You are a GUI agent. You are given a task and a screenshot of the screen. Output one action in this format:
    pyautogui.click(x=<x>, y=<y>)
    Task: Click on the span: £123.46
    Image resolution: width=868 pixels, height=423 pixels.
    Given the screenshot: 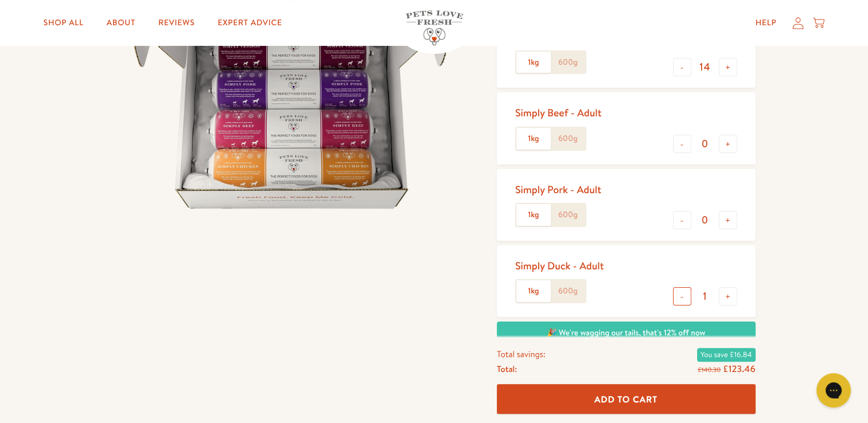 What is the action you would take?
    pyautogui.click(x=739, y=368)
    